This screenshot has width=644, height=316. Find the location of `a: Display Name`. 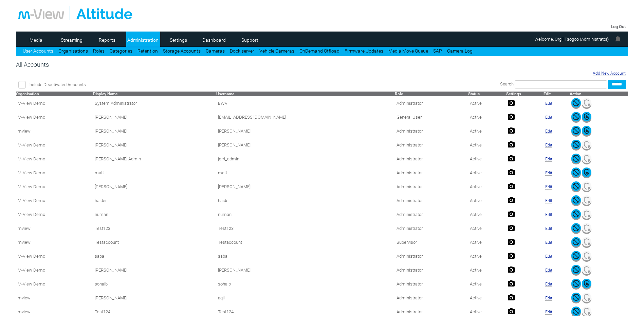

a: Display Name is located at coordinates (105, 94).